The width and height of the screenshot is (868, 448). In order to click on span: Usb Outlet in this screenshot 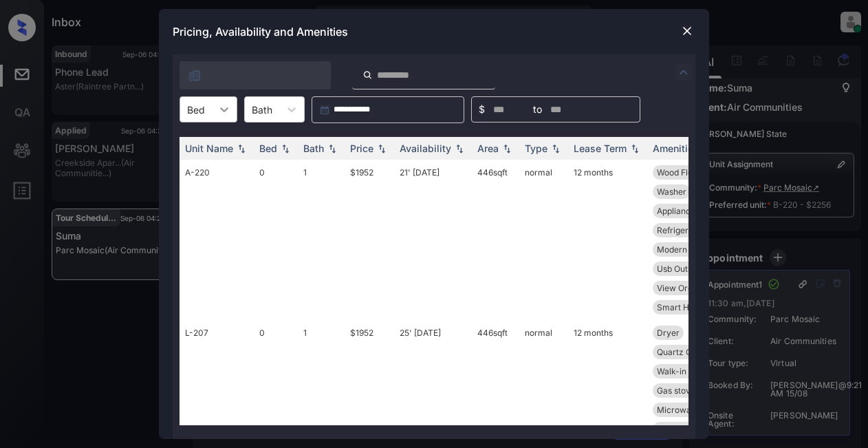, I will do `click(677, 268)`.